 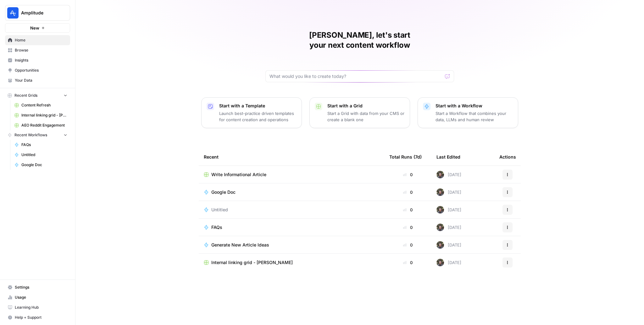 What do you see at coordinates (41, 105) in the screenshot?
I see `a: Content Refresh` at bounding box center [41, 105].